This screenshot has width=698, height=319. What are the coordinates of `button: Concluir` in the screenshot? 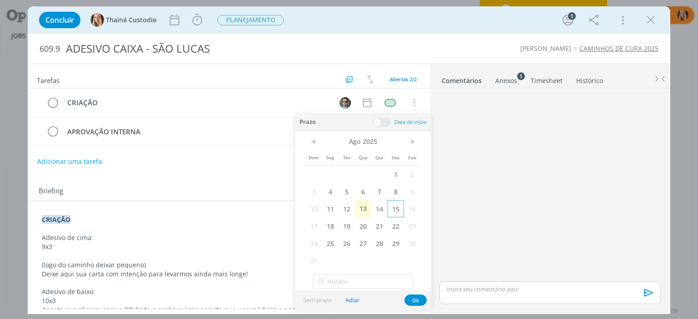 It's located at (59, 20).